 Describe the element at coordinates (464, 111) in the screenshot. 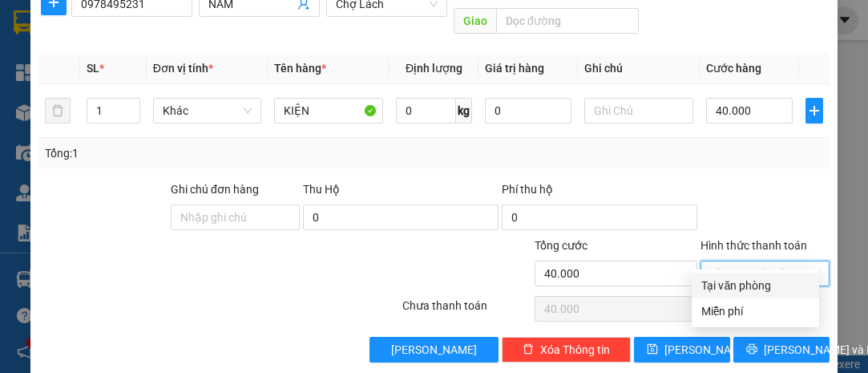

I see `span: kg` at that location.